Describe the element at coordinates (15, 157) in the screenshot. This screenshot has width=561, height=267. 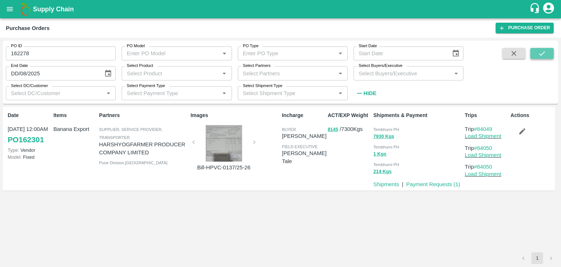
I see `span: Model:` at that location.